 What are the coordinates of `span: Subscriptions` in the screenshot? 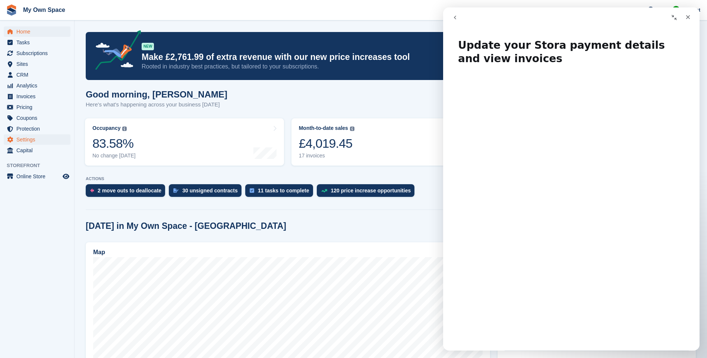 It's located at (39, 53).